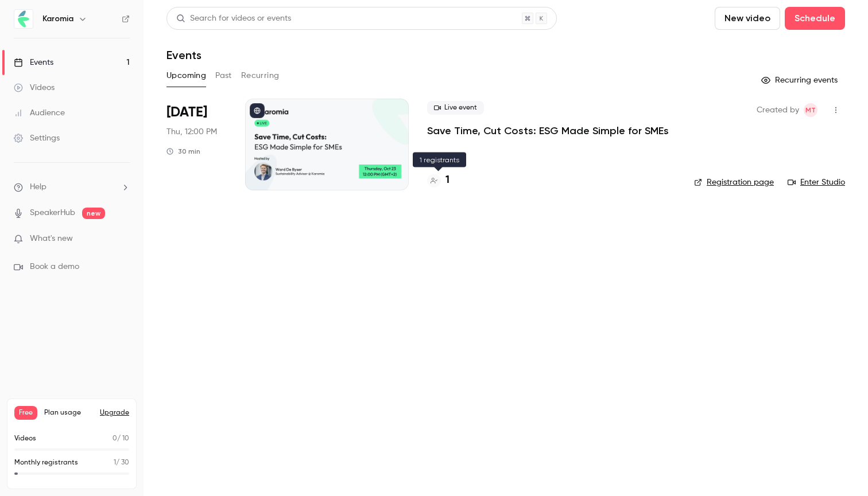 The width and height of the screenshot is (868, 496). Describe the element at coordinates (24, 19) in the screenshot. I see `img: Karomia` at that location.